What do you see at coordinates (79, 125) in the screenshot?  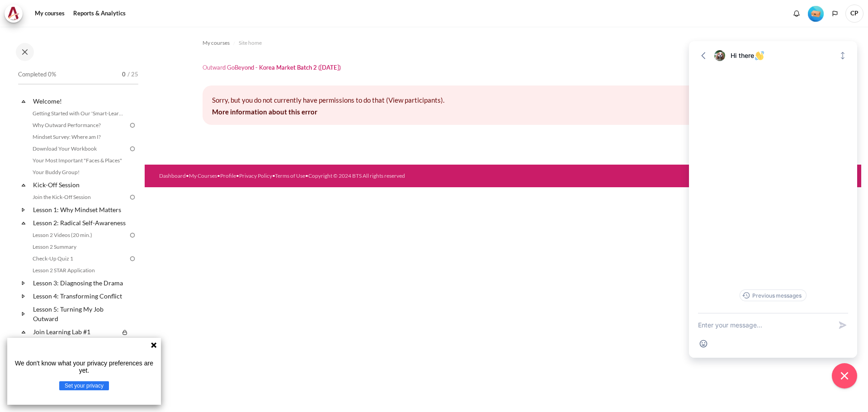 I see `a: Why Outward Performance?` at bounding box center [79, 125].